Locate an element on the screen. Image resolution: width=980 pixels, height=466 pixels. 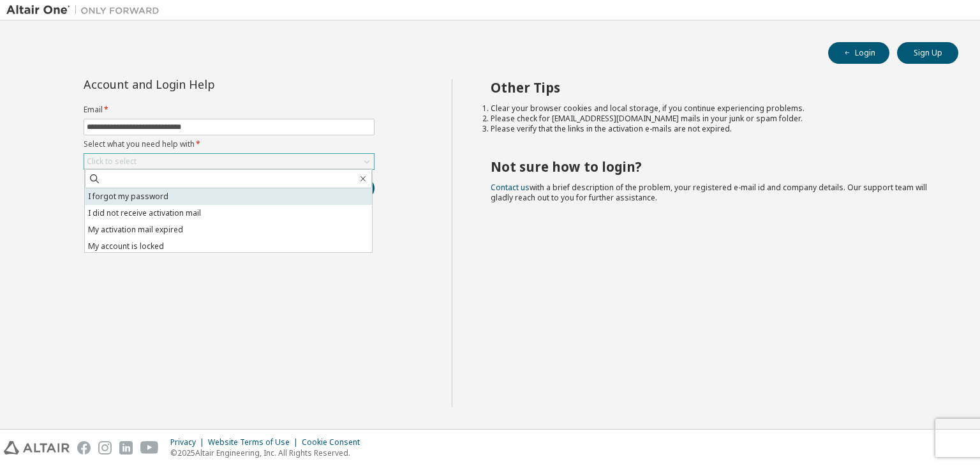
li: I forgot my password is located at coordinates (229, 197).